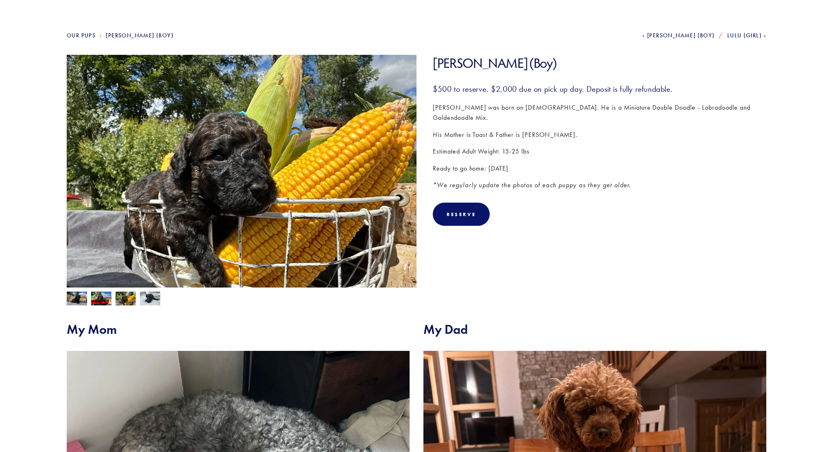 The height and width of the screenshot is (452, 833). Describe the element at coordinates (101, 300) in the screenshot. I see `img: Hank 3.jpg` at that location.